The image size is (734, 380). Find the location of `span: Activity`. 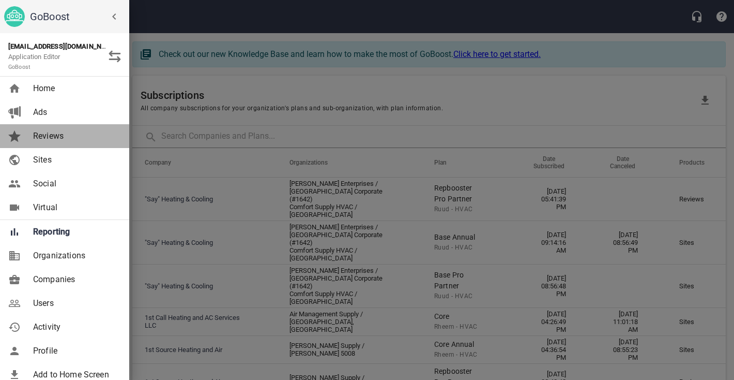

span: Activity is located at coordinates (75, 327).